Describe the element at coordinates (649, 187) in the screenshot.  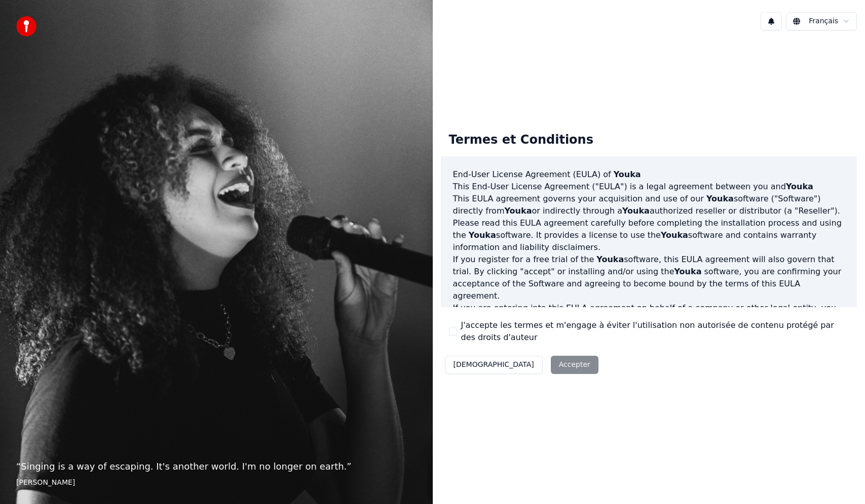
I see `p: This End-User License Agreement ("EULA") is a legal agreement between you and` at that location.